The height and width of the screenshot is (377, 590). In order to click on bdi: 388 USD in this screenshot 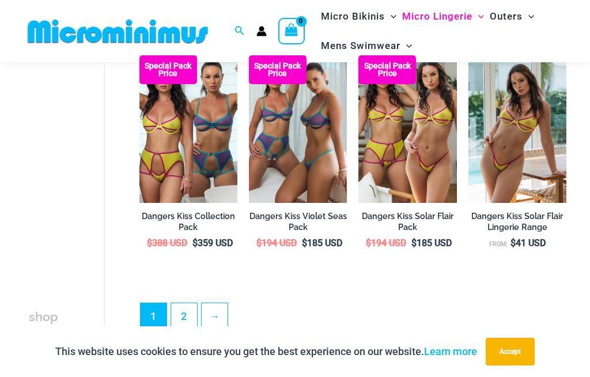, I will do `click(167, 243)`.